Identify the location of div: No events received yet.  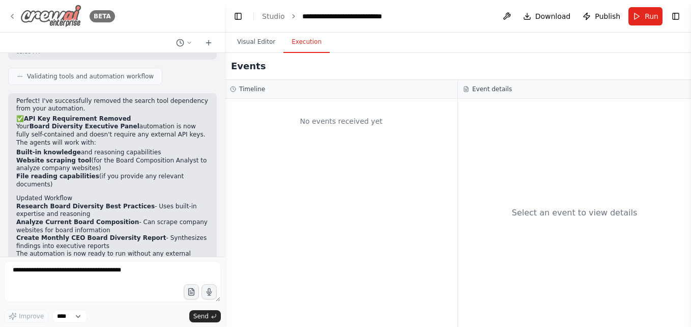
(341, 121).